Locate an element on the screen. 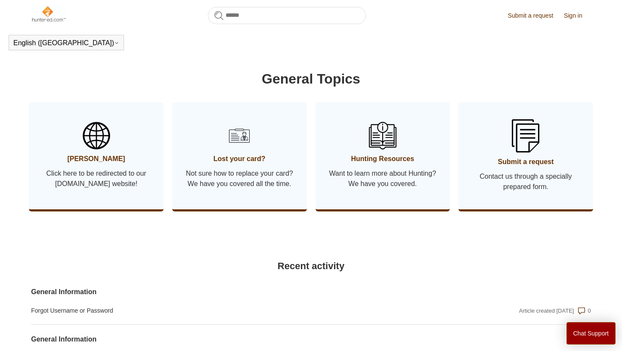 The image size is (622, 351). a: Sign in is located at coordinates (577, 15).